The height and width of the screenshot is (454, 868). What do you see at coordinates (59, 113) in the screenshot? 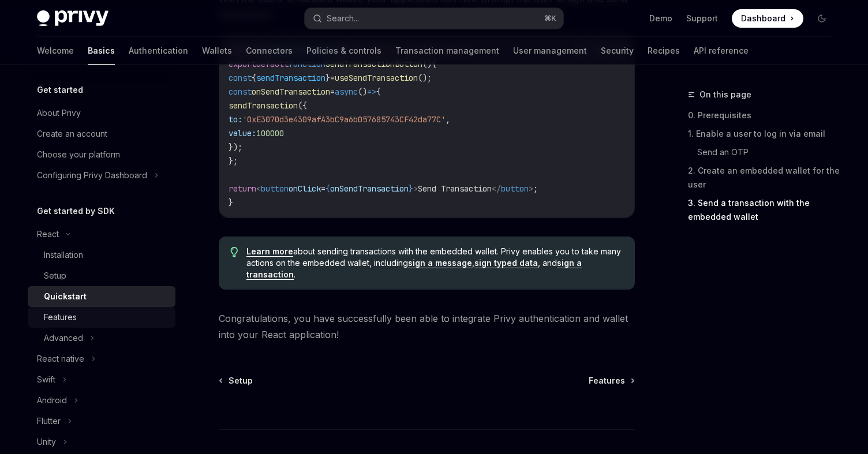
I see `div: About Privy` at bounding box center [59, 113].